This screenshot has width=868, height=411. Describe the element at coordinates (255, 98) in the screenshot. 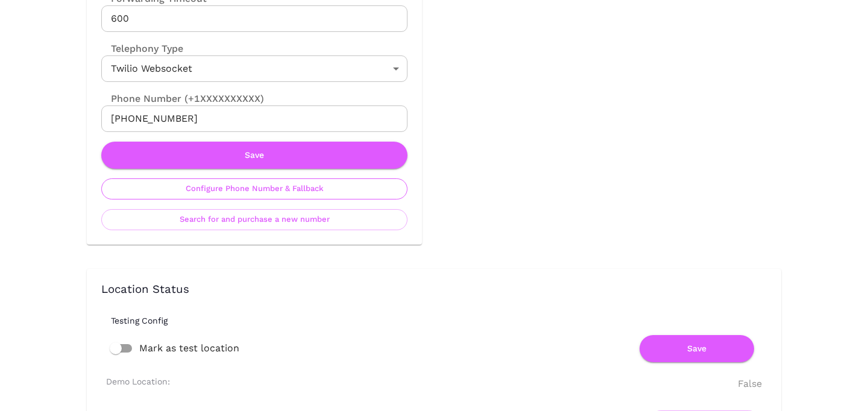

I see `label: Phone Number (+1XXXXXXXXXX)` at that location.